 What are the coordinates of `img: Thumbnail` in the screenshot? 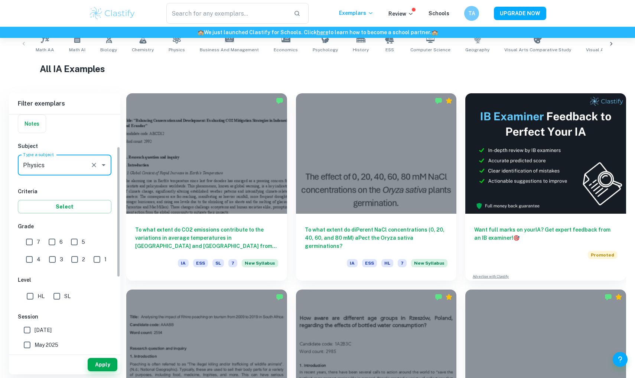 It's located at (546, 153).